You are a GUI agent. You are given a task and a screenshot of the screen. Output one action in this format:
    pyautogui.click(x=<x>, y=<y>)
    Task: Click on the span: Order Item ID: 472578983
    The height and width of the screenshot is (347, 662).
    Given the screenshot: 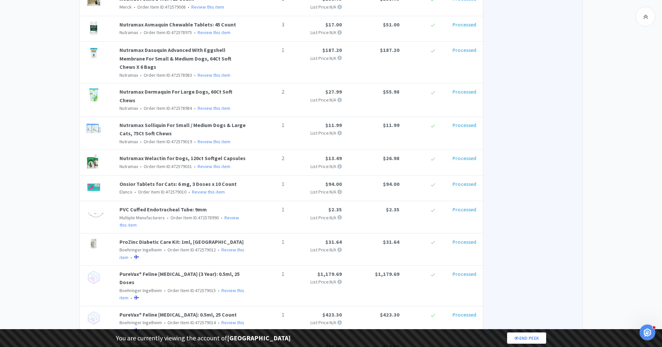 What is the action you would take?
    pyautogui.click(x=165, y=75)
    